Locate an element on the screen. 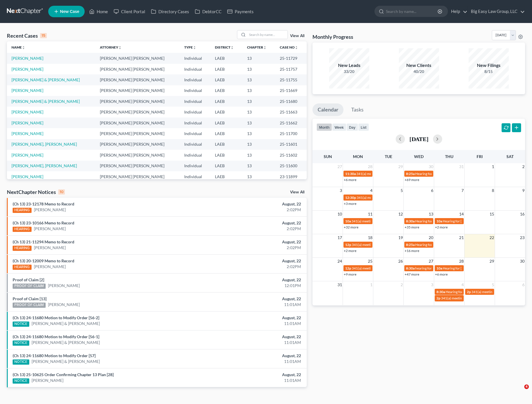  a: Help is located at coordinates (458, 11).